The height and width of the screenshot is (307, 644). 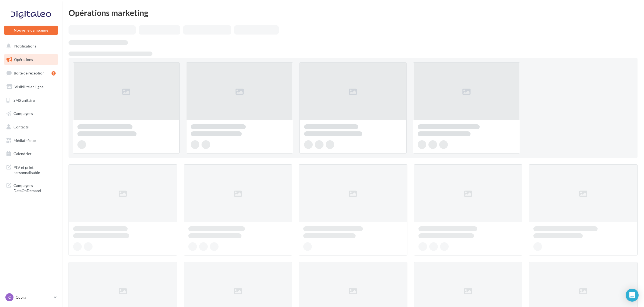 What do you see at coordinates (29, 87) in the screenshot?
I see `span: Visibilité en ligne` at bounding box center [29, 87].